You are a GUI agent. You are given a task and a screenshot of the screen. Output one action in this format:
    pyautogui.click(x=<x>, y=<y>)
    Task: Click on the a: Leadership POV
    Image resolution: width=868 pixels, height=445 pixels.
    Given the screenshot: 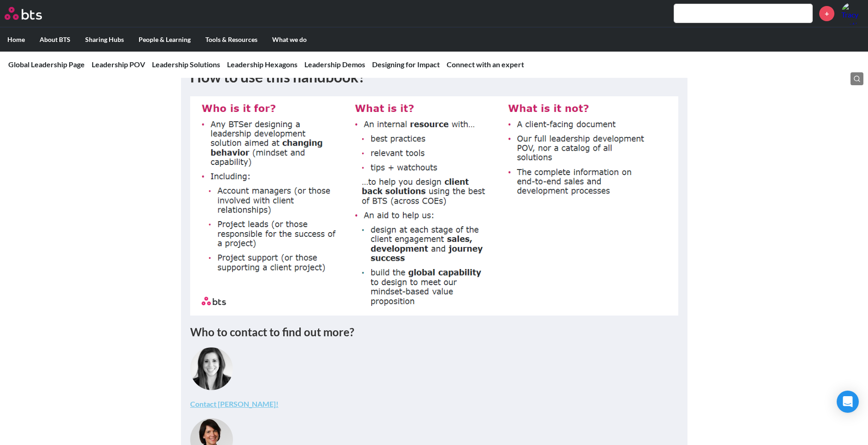 What is the action you would take?
    pyautogui.click(x=119, y=64)
    